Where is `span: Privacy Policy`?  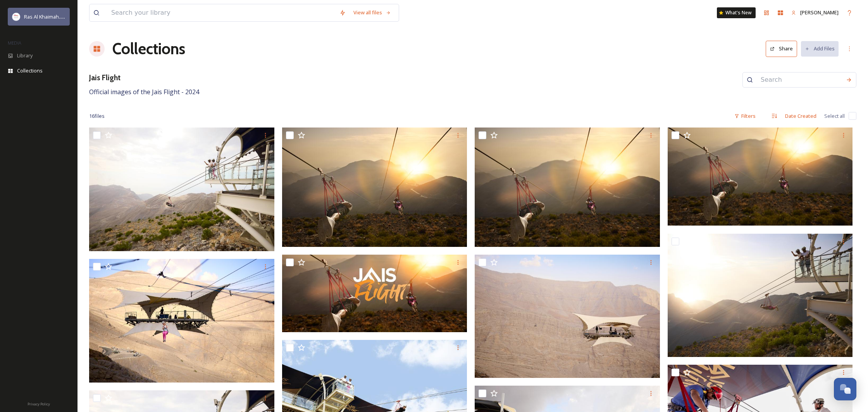
span: Privacy Policy is located at coordinates (39, 404).